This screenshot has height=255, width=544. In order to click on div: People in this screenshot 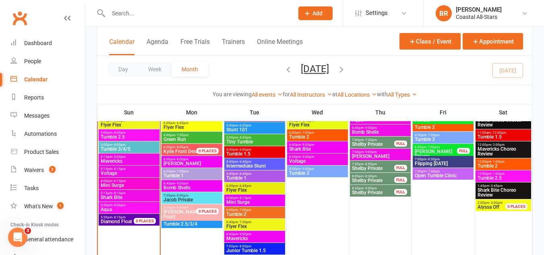, I will do `click(33, 61)`.